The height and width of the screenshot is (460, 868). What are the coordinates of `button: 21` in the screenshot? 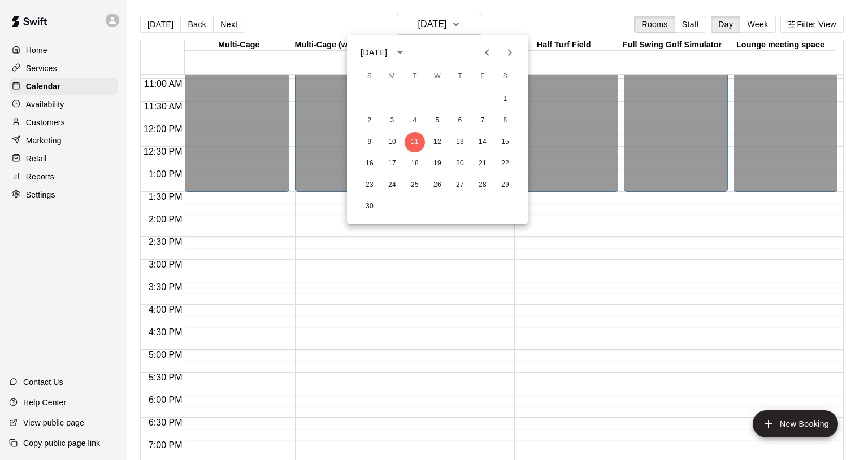 It's located at (482, 164).